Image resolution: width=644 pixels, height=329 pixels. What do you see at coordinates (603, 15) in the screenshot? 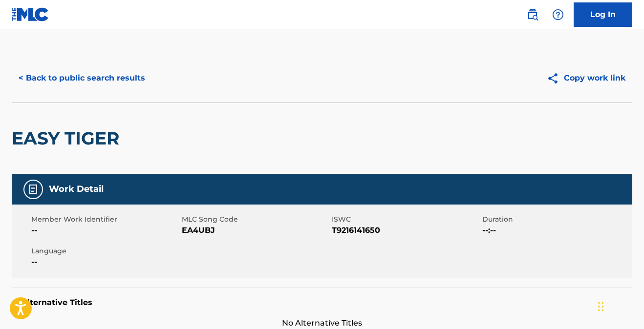
I see `a: Log In` at bounding box center [603, 15].